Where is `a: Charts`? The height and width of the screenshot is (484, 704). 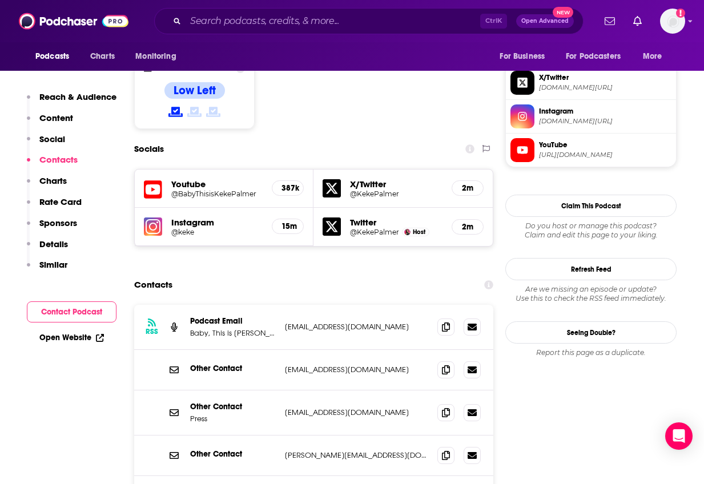 a: Charts is located at coordinates (102, 57).